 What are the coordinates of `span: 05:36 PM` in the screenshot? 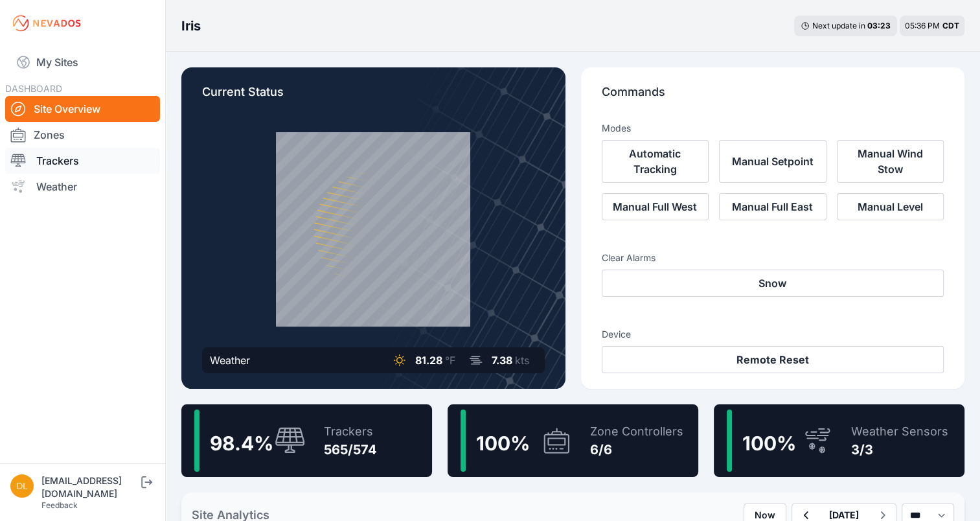 It's located at (923, 25).